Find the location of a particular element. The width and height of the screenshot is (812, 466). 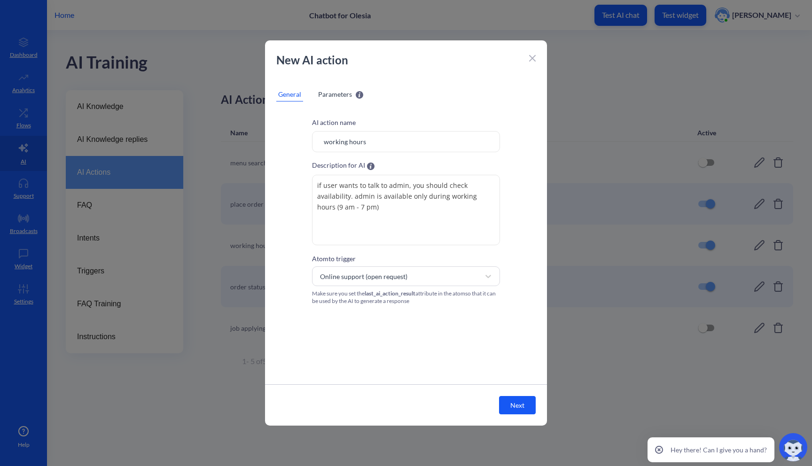

p: New AI action is located at coordinates (401, 60).